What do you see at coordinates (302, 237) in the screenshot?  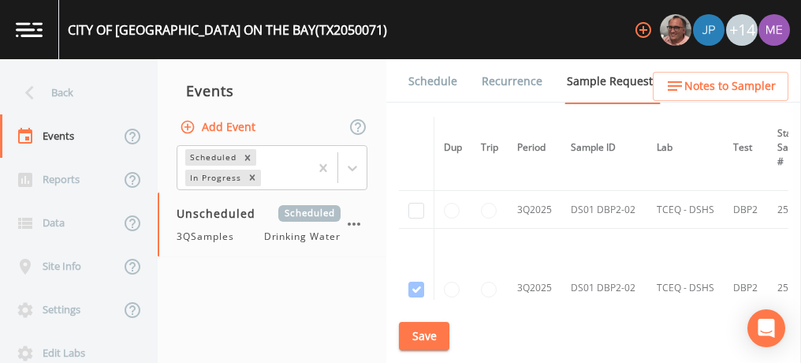 I see `span: Drinking Water` at bounding box center [302, 237].